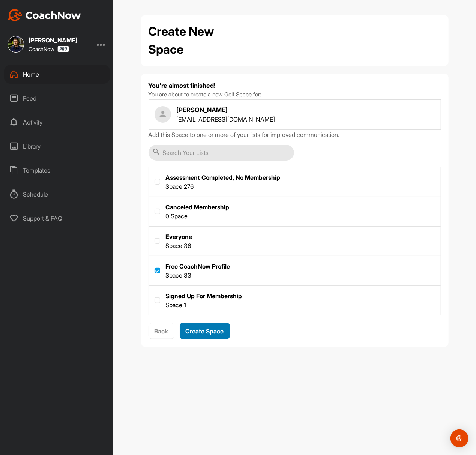 This screenshot has width=476, height=455. I want to click on img: CoachNow, so click(44, 15).